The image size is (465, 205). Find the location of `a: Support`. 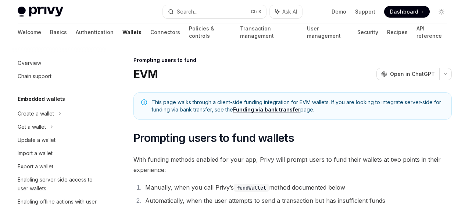

a: Support is located at coordinates (365, 12).